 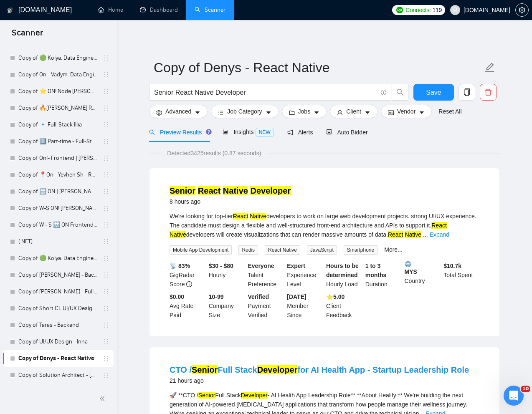 I want to click on span: idcard, so click(x=390, y=112).